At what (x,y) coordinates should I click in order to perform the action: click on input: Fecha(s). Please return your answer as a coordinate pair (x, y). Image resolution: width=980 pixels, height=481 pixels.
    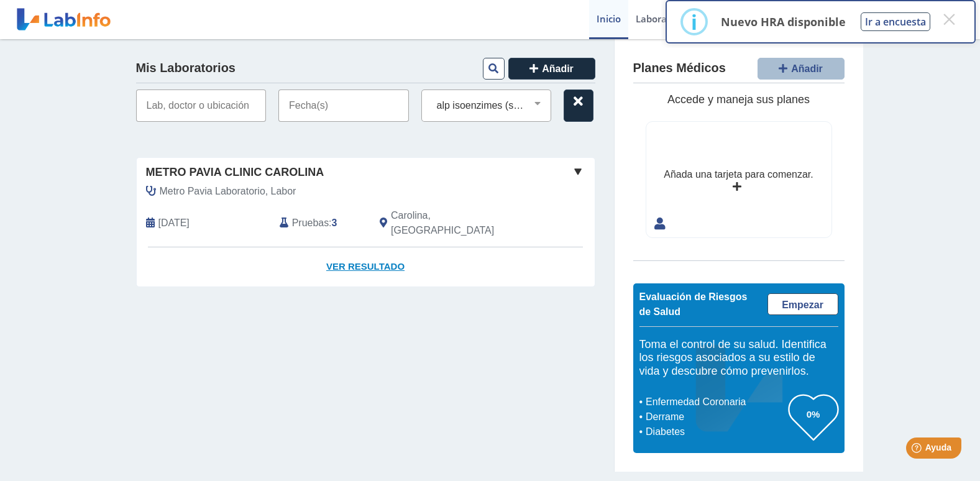
    Looking at the image, I should click on (343, 106).